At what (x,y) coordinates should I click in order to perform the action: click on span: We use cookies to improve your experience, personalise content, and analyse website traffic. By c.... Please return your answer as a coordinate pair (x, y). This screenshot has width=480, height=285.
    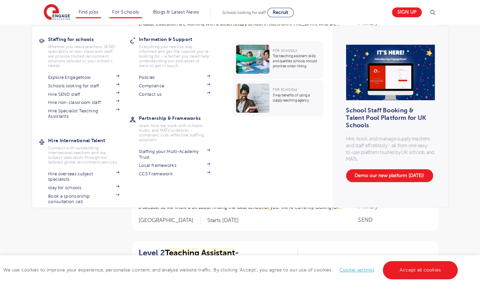
    Looking at the image, I should click on (231, 270).